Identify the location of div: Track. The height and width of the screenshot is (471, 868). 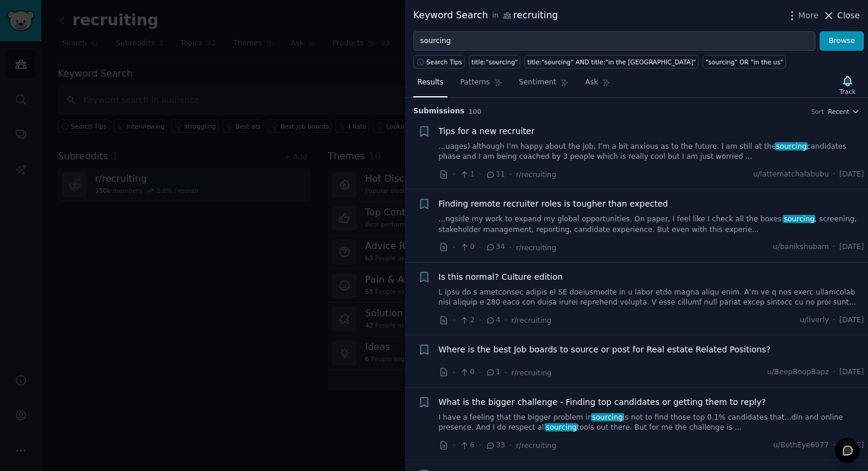
(848, 91).